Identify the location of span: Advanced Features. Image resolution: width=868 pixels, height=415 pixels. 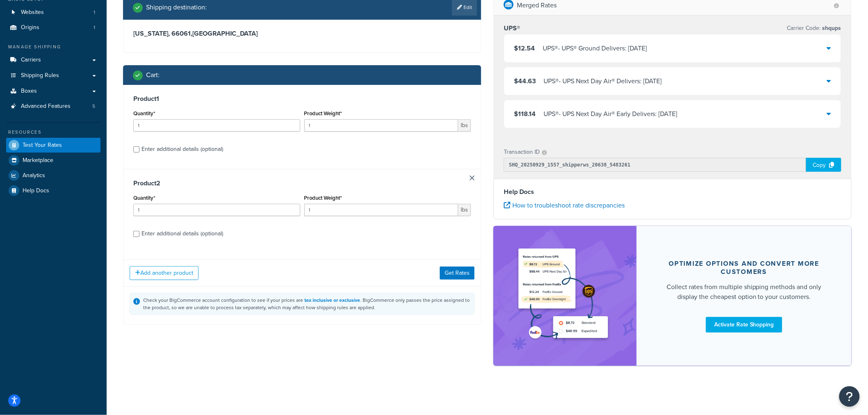
(45, 106).